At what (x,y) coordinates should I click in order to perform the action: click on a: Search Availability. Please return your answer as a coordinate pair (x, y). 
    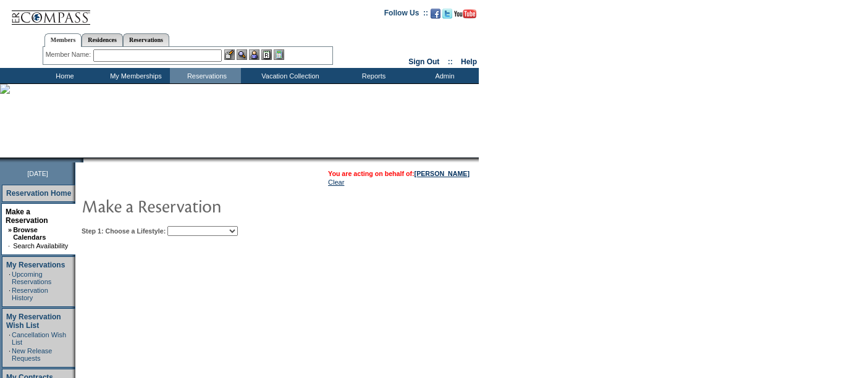
    Looking at the image, I should click on (40, 246).